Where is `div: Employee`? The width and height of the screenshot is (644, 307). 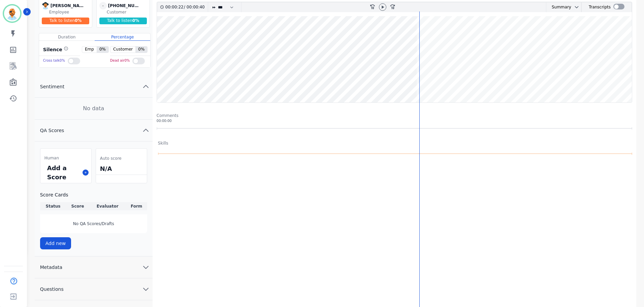
div: Employee is located at coordinates (70, 12).